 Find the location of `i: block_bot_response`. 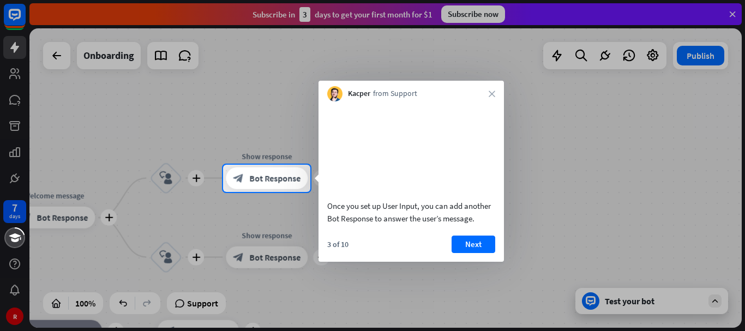

i: block_bot_response is located at coordinates (238, 178).